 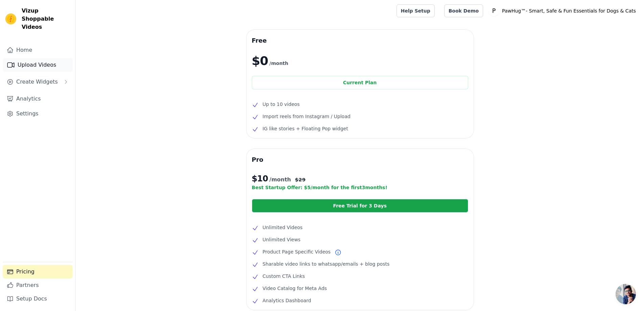 What do you see at coordinates (569, 11) in the screenshot?
I see `p: PawHug™- Smart, Safe & Fun Essentials for Dogs & Cats` at bounding box center [569, 11].